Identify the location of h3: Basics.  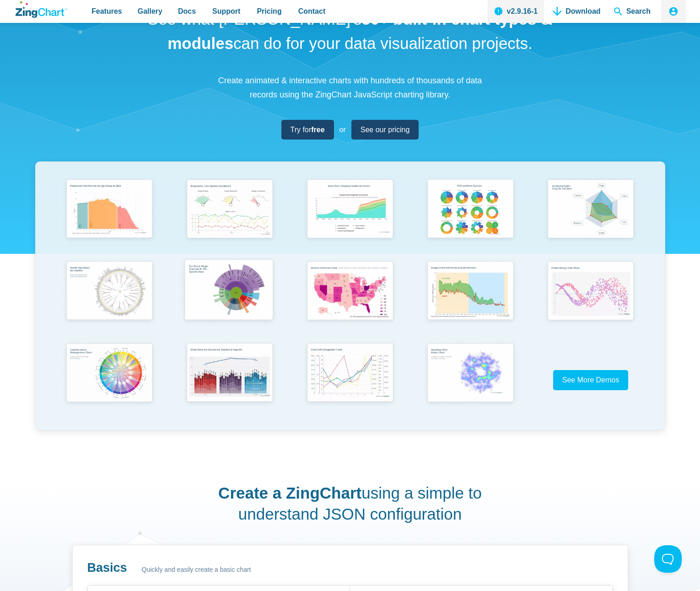
(107, 568).